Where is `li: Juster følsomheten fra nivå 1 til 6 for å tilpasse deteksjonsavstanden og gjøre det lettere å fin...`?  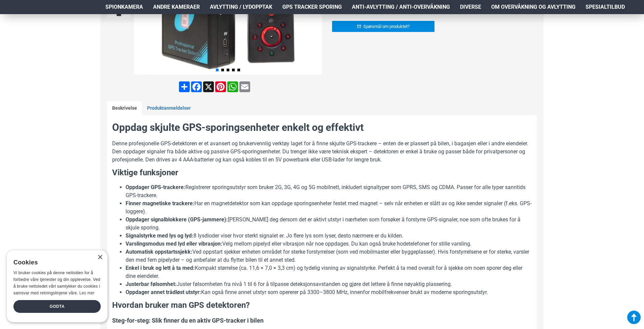 li: Juster følsomheten fra nivå 1 til 6 for å tilpasse deteksjonsavstanden og gjøre det lettere å fin... is located at coordinates (329, 284).